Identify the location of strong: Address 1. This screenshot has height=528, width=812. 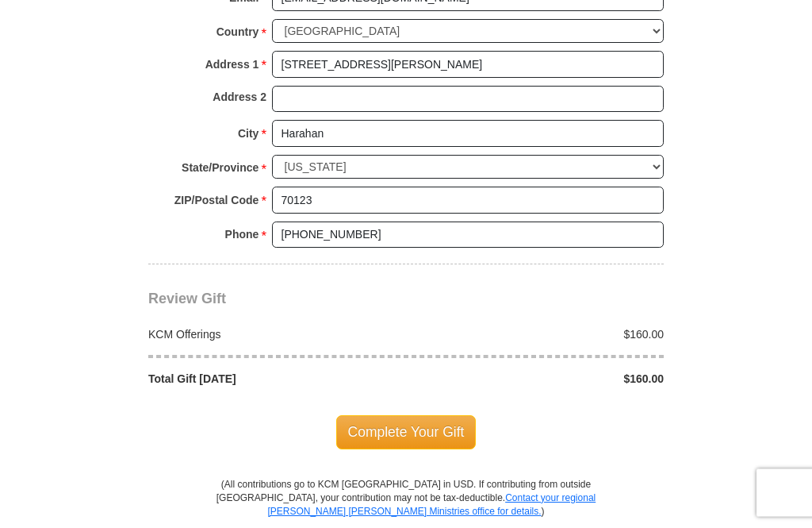
(232, 65).